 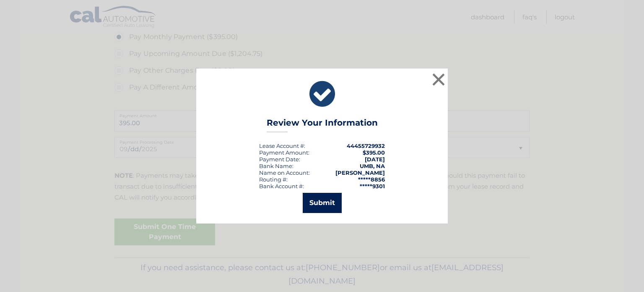 I want to click on div: Routing #:, so click(x=274, y=179).